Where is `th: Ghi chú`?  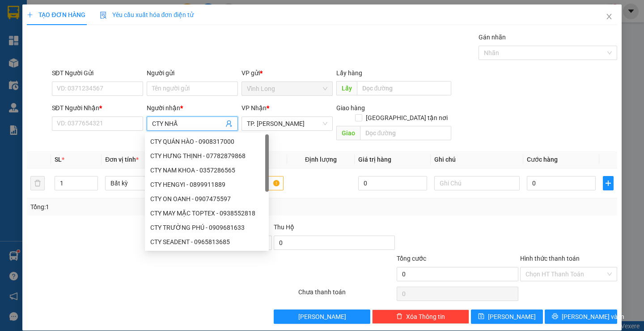 th: Ghi chú is located at coordinates (477, 159).